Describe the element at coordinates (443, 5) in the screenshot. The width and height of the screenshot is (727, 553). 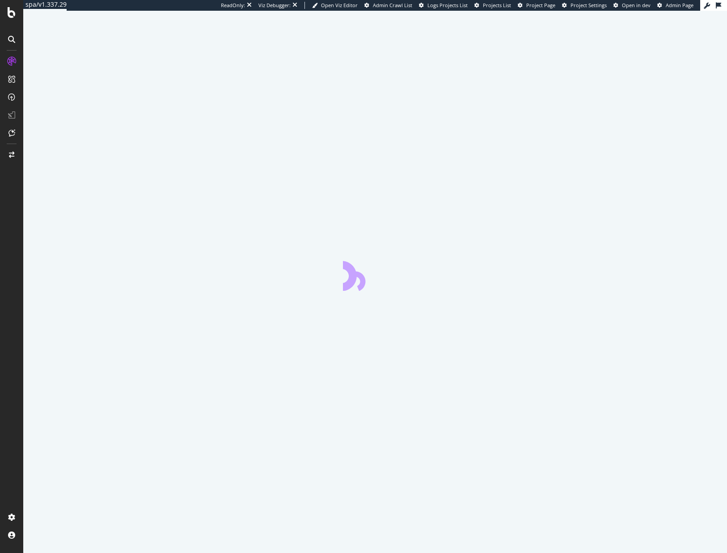
I see `a: Logs Projects List` at that location.